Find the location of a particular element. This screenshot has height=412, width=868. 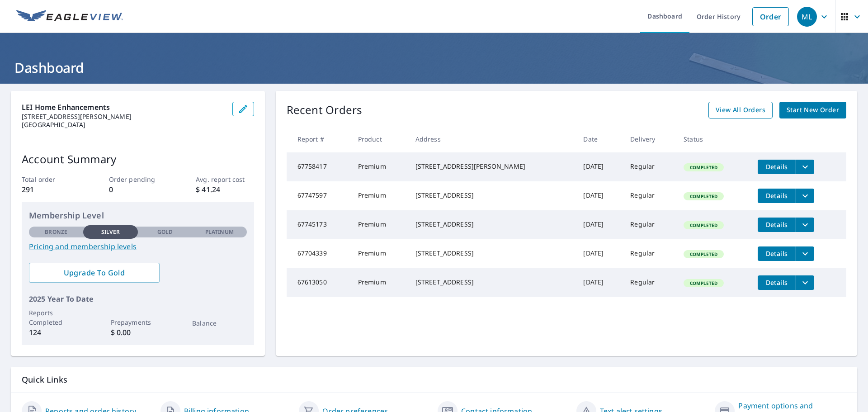

td: 67758417 is located at coordinates (318, 167).